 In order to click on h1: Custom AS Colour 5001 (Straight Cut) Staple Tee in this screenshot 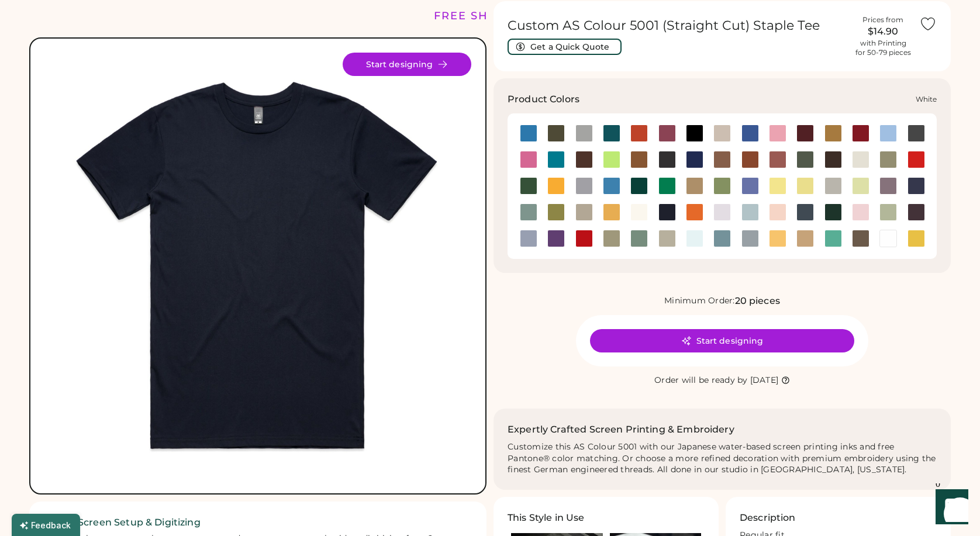, I will do `click(677, 26)`.